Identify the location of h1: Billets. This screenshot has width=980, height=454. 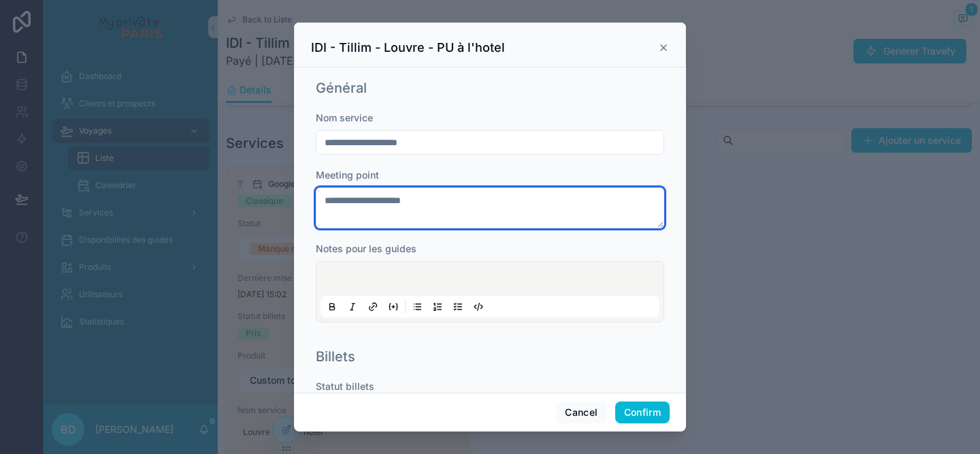
(336, 356).